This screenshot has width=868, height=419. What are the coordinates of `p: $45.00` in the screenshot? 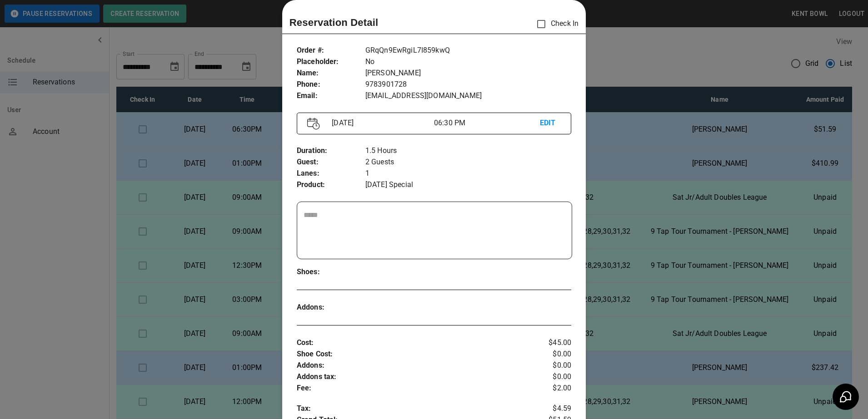 It's located at (549, 343).